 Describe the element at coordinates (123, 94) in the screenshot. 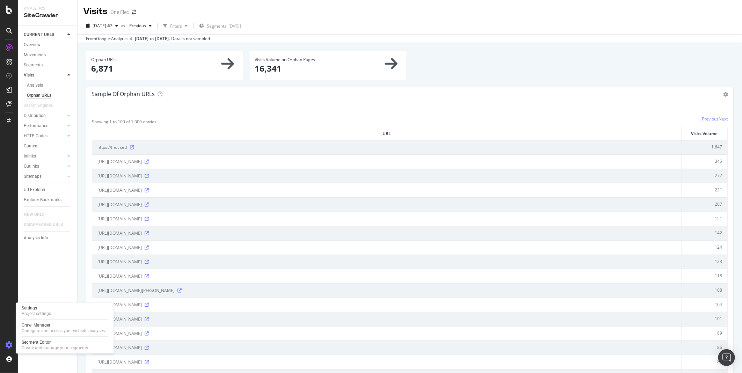

I see `h4: Sample of orphan URLs` at that location.